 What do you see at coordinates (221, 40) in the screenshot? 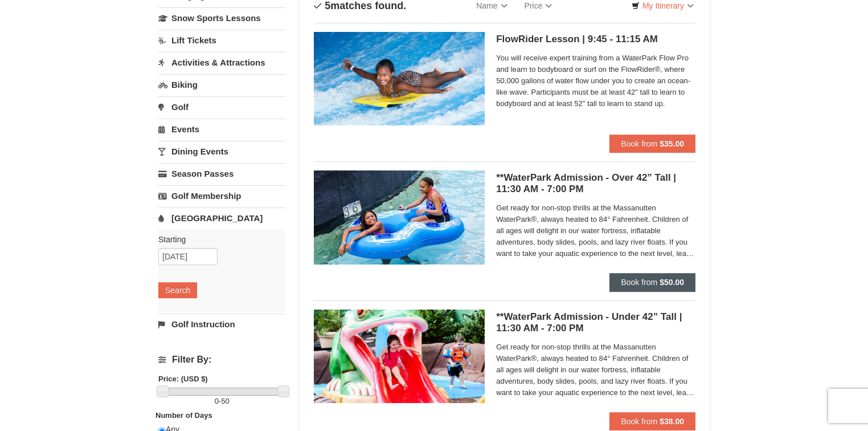
I see `a: Lift Tickets` at bounding box center [221, 40].